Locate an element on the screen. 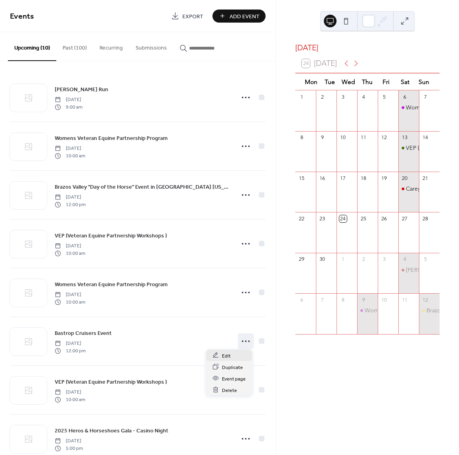 This screenshot has height=455, width=459. div: 12 is located at coordinates (425, 300).